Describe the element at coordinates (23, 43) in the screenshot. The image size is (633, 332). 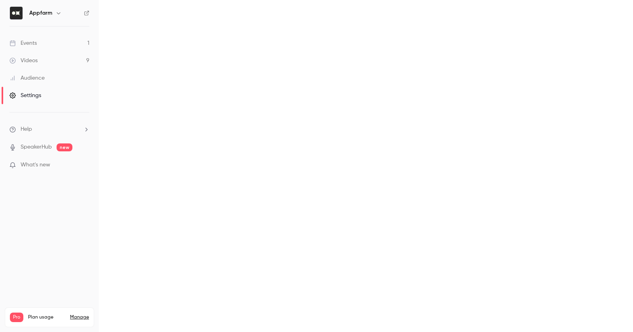
I see `div: Events` at that location.